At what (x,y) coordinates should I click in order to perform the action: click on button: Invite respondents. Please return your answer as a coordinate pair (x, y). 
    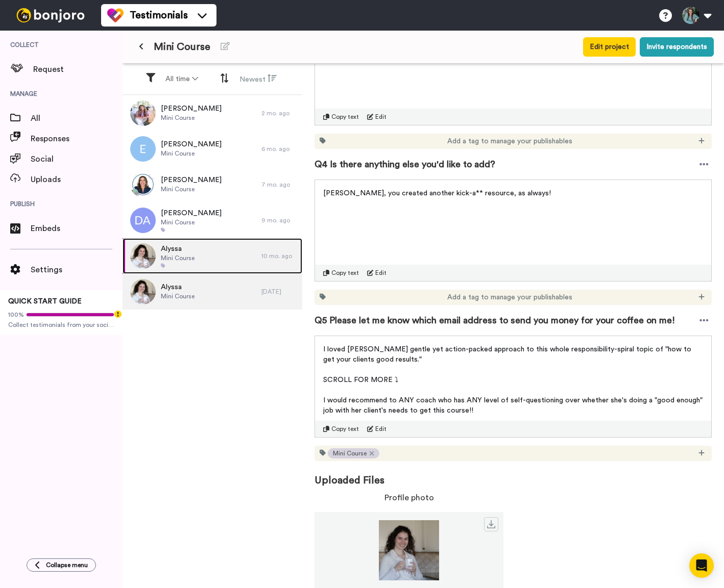
    Looking at the image, I should click on (676, 47).